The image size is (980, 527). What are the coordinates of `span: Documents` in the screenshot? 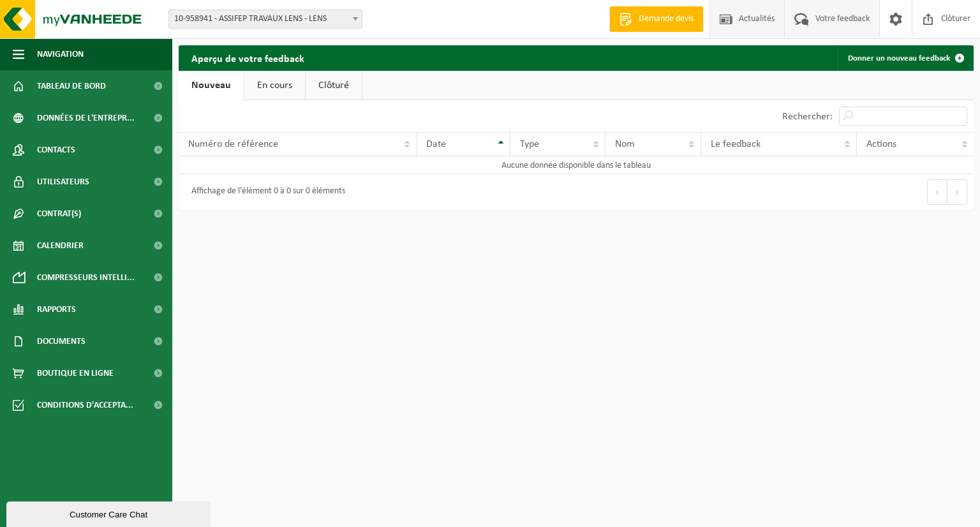 It's located at (61, 341).